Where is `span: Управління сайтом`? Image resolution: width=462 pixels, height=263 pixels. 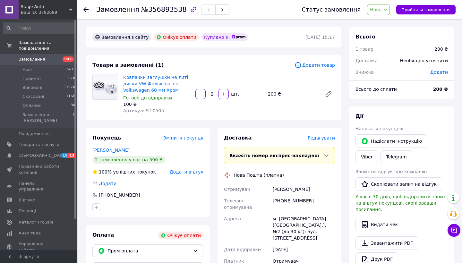 span: Управління сайтом is located at coordinates (39, 247).